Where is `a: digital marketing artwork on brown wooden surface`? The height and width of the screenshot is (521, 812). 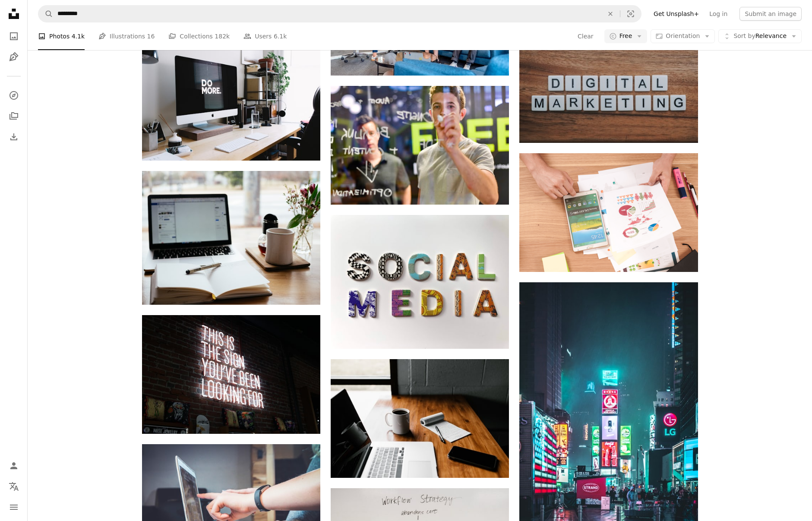 a: digital marketing artwork on brown wooden surface is located at coordinates (608, 93).